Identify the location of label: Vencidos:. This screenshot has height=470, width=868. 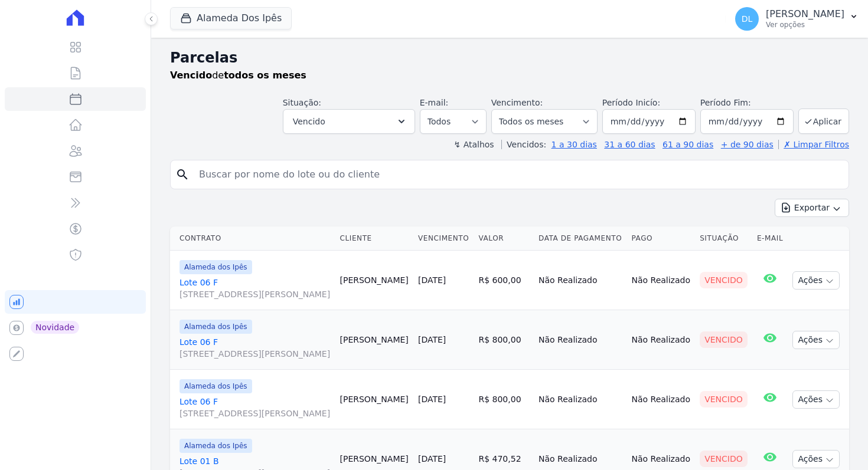
(524, 144).